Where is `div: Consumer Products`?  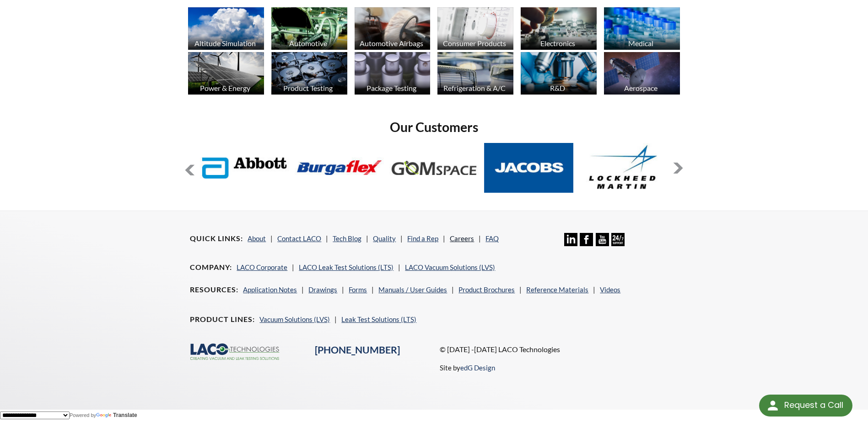 div: Consumer Products is located at coordinates (474, 43).